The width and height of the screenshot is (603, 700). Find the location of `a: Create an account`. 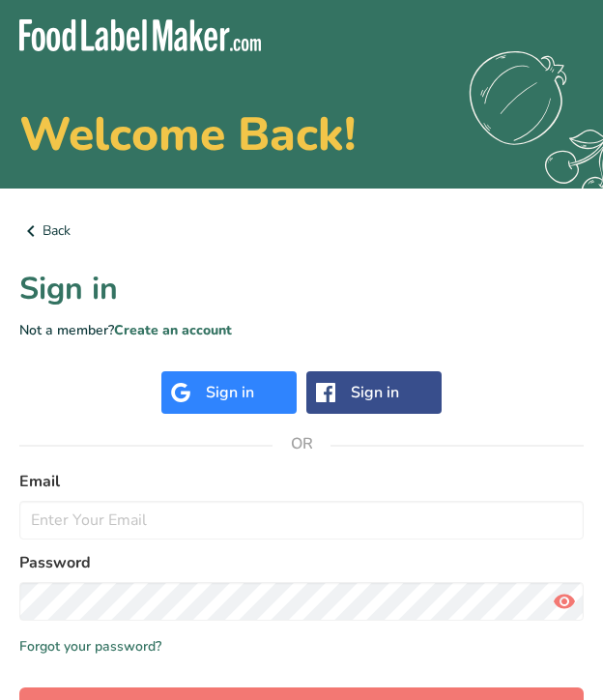

a: Create an account is located at coordinates (173, 330).